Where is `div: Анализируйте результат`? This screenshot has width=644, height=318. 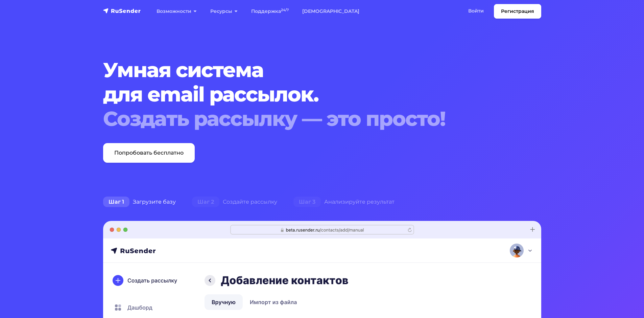
div: Анализируйте результат is located at coordinates (344, 202).